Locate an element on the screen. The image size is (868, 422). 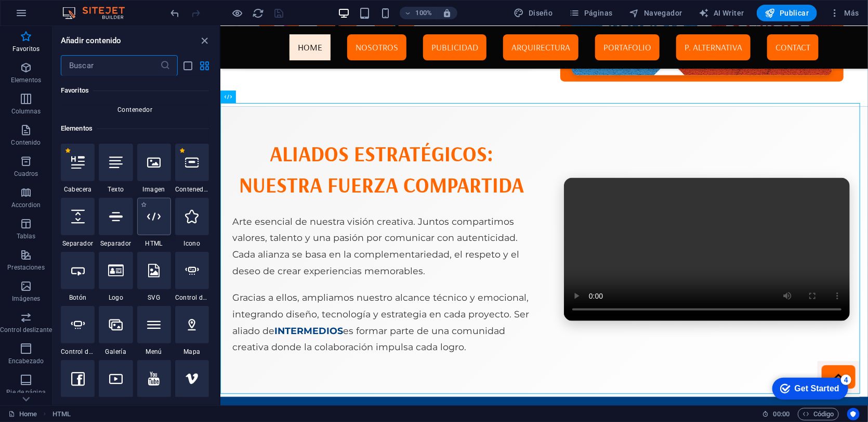
span: Texto is located at coordinates (115, 190).